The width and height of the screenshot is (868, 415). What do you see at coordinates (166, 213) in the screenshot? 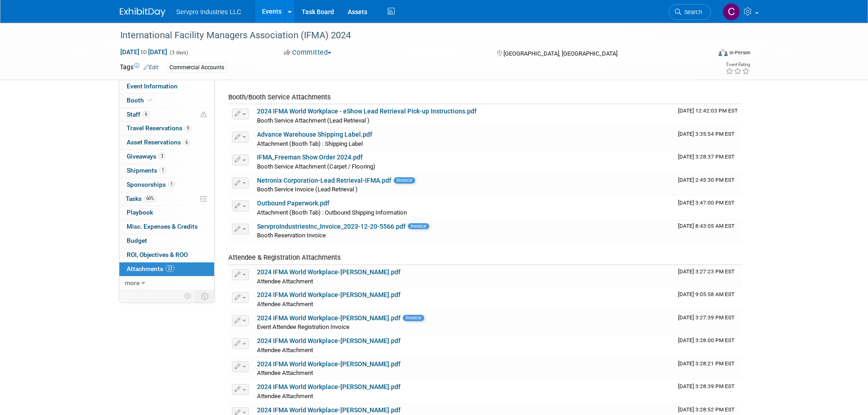
I see `a: Playbook` at bounding box center [166, 213].